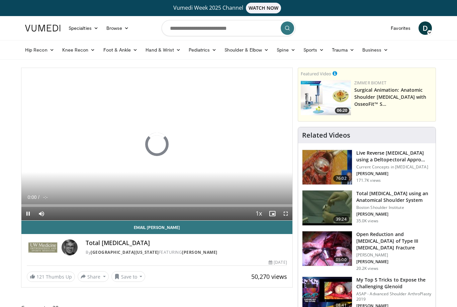 This screenshot has width=457, height=307. Describe the element at coordinates (327, 208) in the screenshot. I see `img: 38824_0000_3.png.150x105_q85_crop-smart_upscale.jpg` at that location.